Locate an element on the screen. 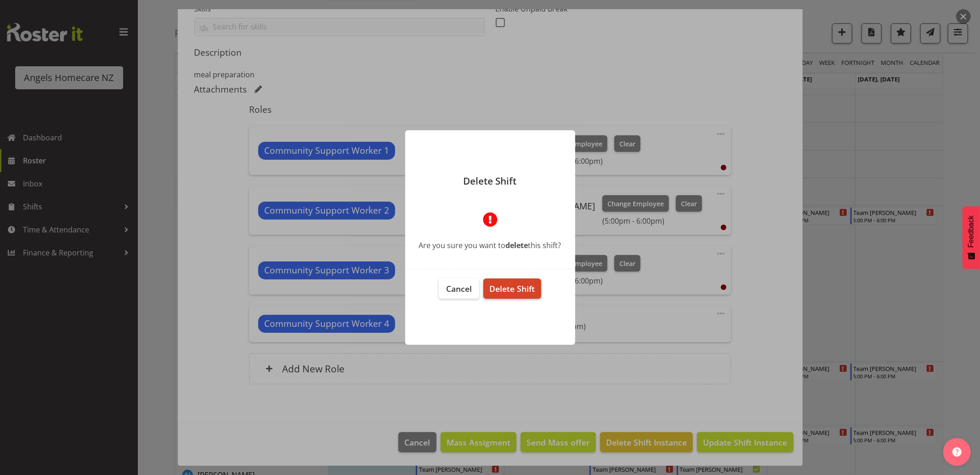 Image resolution: width=980 pixels, height=475 pixels. span: Cancel is located at coordinates (459, 288).